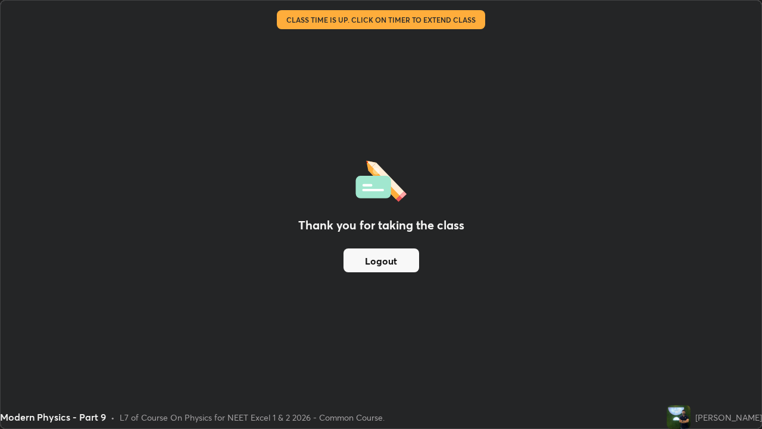  Describe the element at coordinates (252, 417) in the screenshot. I see `div: L7 of Course On Physics for NEET Excel 1 & 2 2026 - Common Course.` at that location.